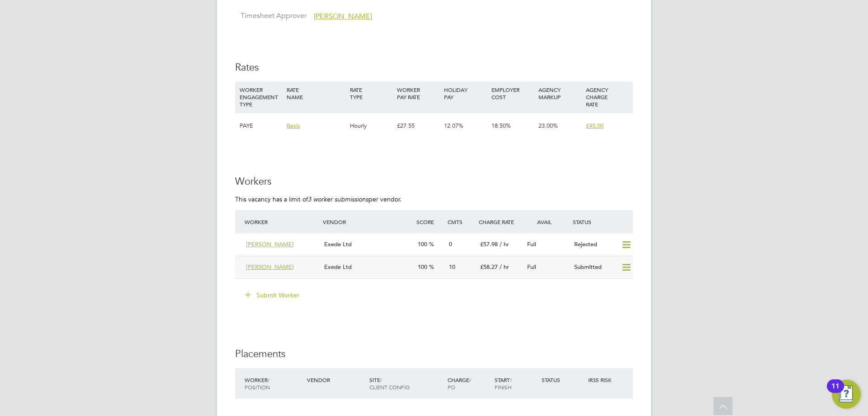 This screenshot has width=868, height=416. Describe the element at coordinates (389, 383) in the screenshot. I see `span: / Client Config` at that location.